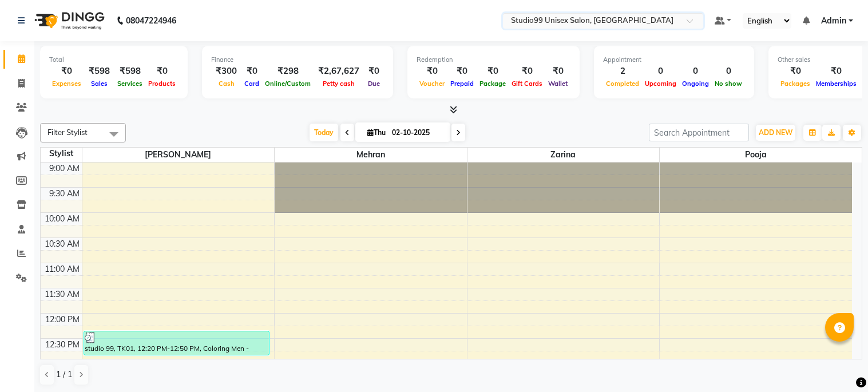 The width and height of the screenshot is (868, 392). Describe the element at coordinates (288, 71) in the screenshot. I see `div: ₹298` at that location.